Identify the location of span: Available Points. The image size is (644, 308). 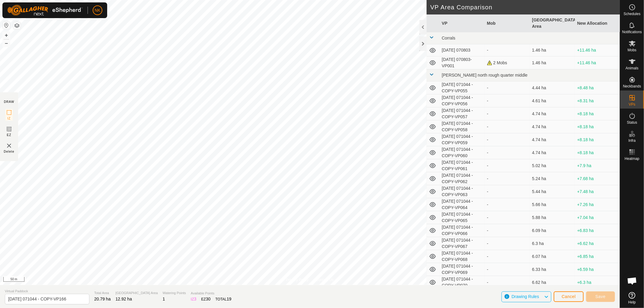
(211, 293).